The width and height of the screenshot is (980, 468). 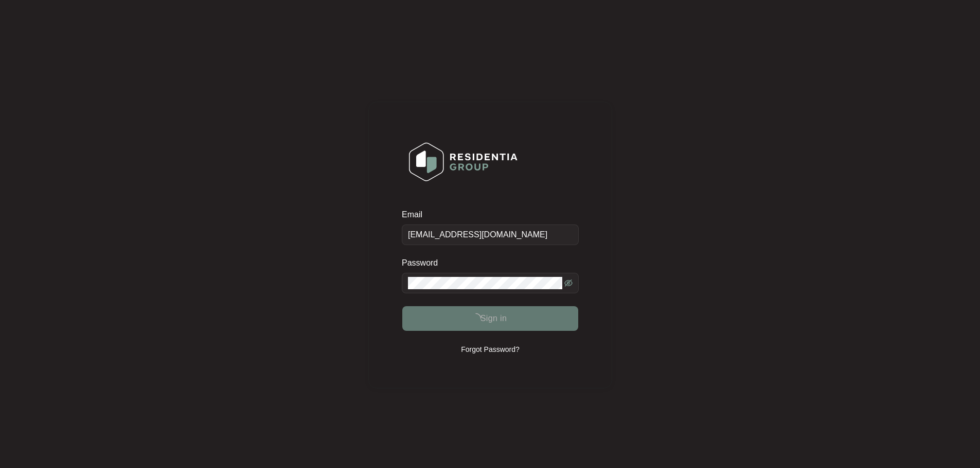 What do you see at coordinates (485, 283) in the screenshot?
I see `input: Password` at bounding box center [485, 283].